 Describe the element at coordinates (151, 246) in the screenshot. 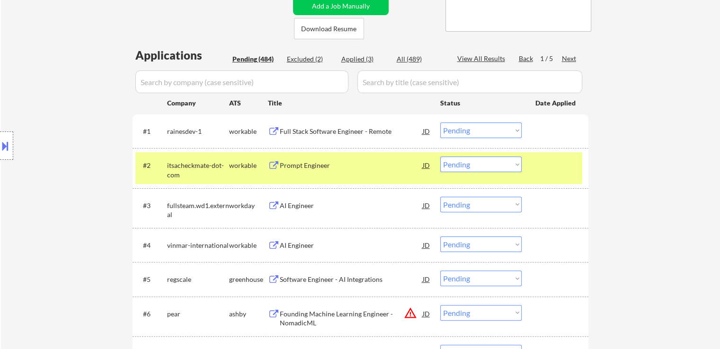

I see `div: #4` at that location.